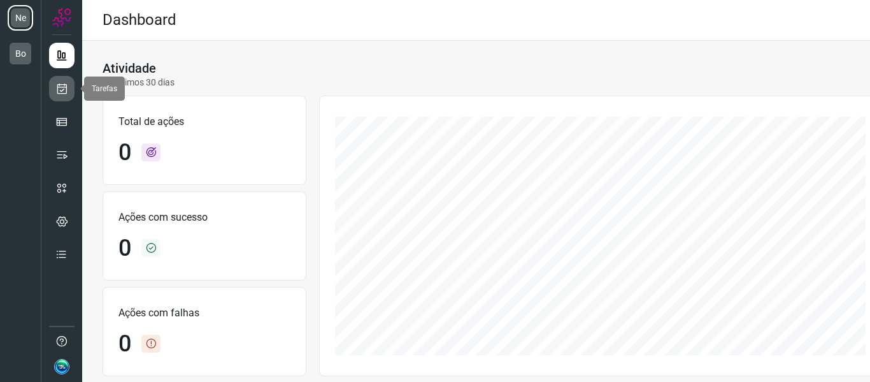 The width and height of the screenshot is (870, 382). I want to click on img: 47c40af94961a9f83d4b05d5585d06bd.jpg, so click(62, 366).